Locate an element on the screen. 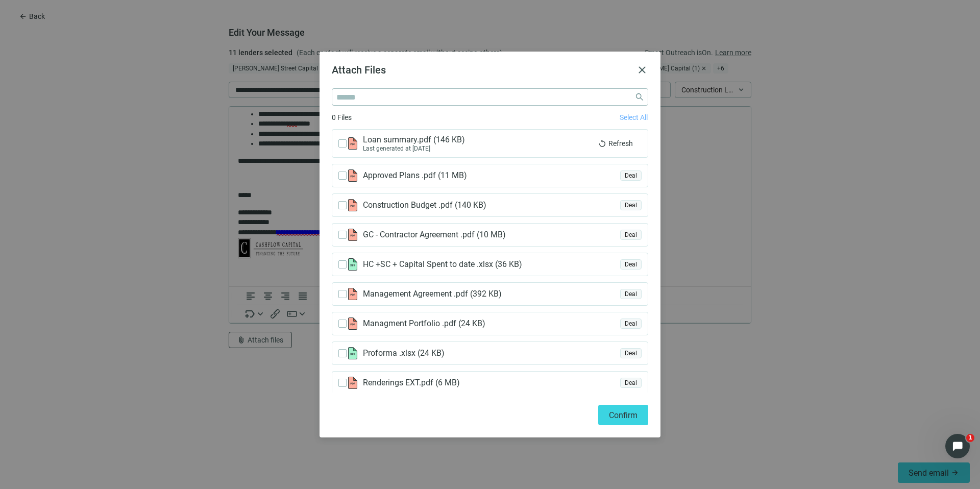 Image resolution: width=980 pixels, height=489 pixels. button: Select All is located at coordinates (633, 118).